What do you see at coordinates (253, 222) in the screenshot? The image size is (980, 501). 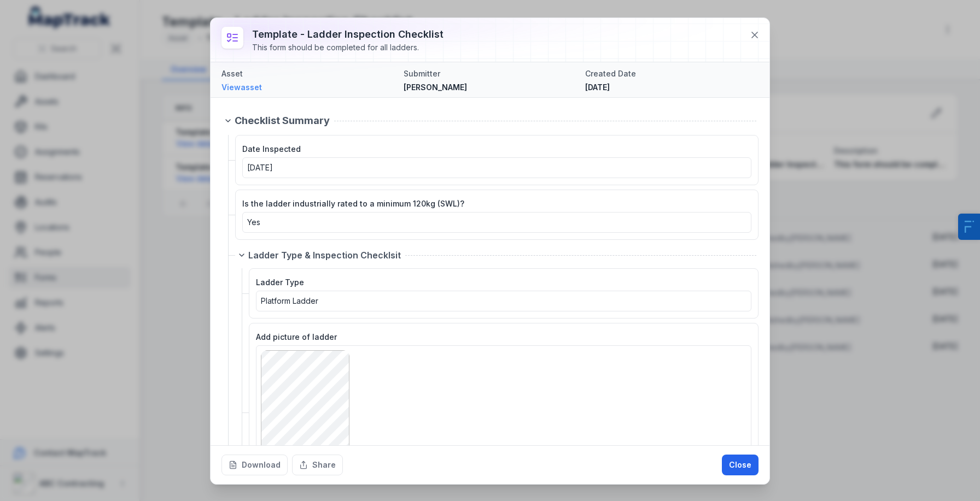 I see `span: Yes` at bounding box center [253, 222].